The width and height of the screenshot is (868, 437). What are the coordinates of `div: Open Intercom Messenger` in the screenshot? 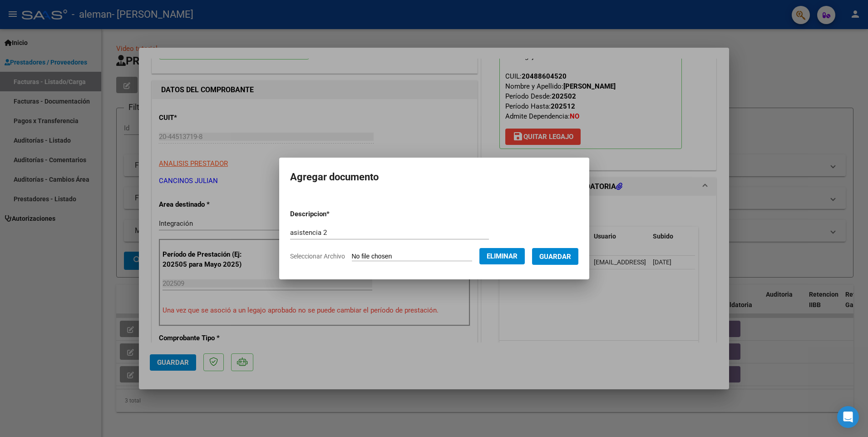 It's located at (848, 417).